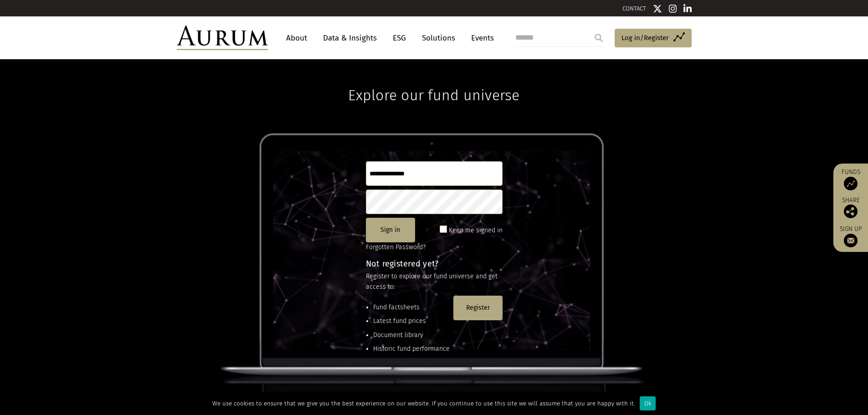 The height and width of the screenshot is (415, 868). What do you see at coordinates (223, 38) in the screenshot?
I see `img: Aurum` at bounding box center [223, 38].